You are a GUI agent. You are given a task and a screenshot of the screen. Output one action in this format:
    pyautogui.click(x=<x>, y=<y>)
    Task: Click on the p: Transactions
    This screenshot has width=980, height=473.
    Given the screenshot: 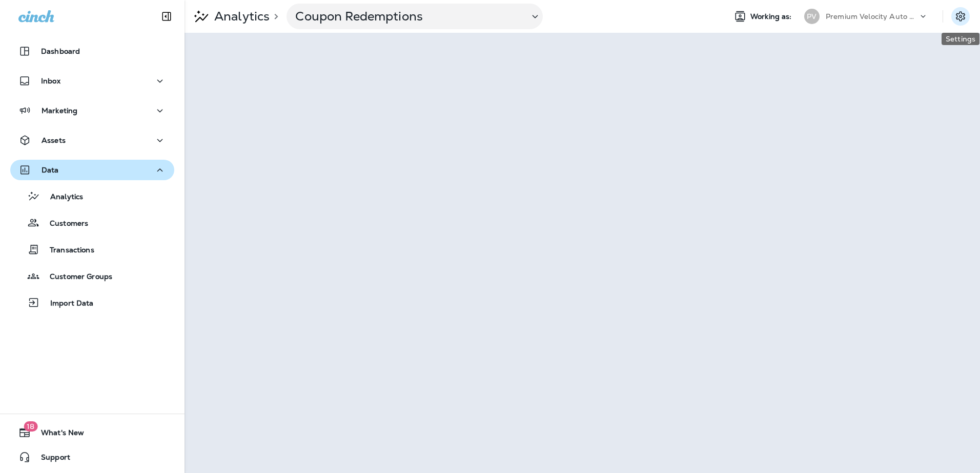 What is the action you would take?
    pyautogui.click(x=66, y=250)
    